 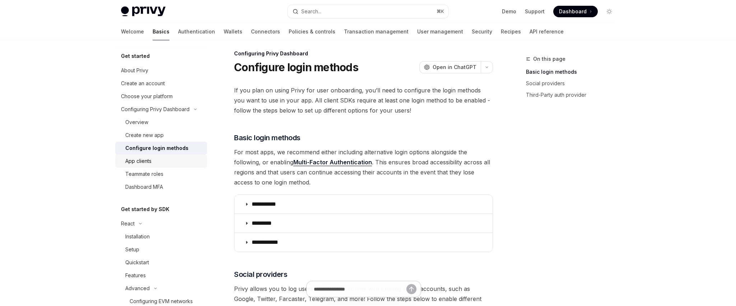 I want to click on a: Quickstart, so click(x=161, y=262).